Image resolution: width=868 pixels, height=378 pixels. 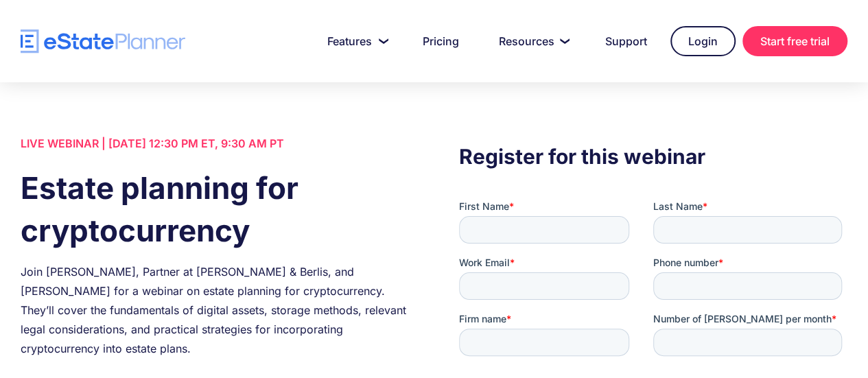 I want to click on h3: Register for this webinar, so click(x=653, y=157).